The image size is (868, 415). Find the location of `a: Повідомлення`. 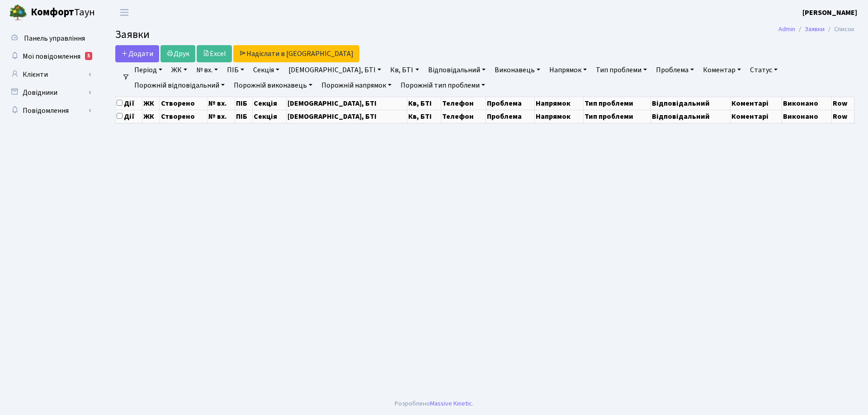

a: Повідомлення is located at coordinates (50, 110).